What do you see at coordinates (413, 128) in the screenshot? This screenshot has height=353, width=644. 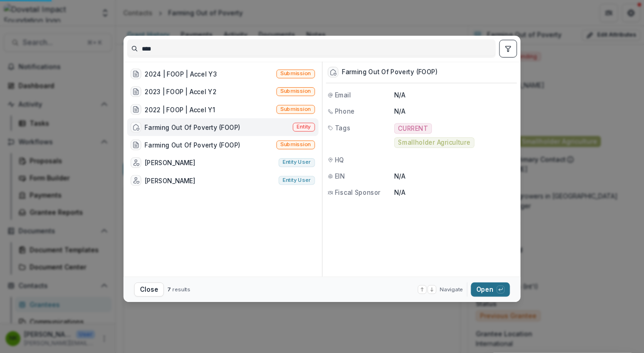 I see `span: CURRENT` at bounding box center [413, 128].